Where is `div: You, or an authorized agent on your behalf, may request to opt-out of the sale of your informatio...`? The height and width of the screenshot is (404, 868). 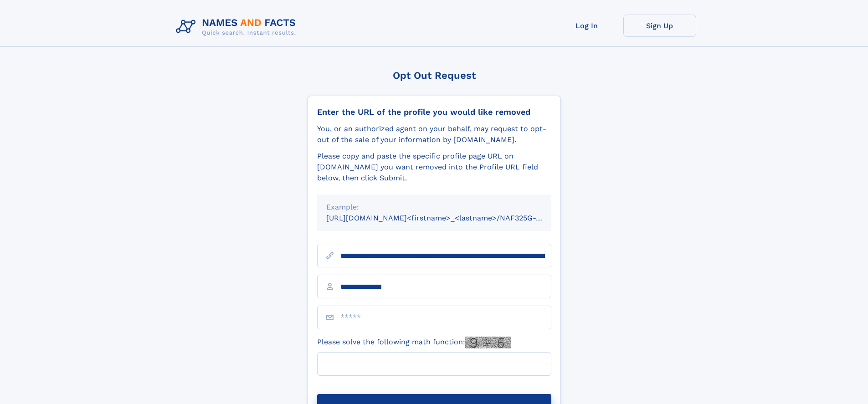
div: You, or an authorized agent on your behalf, may request to opt-out of the sale of your informatio... is located at coordinates (434, 134).